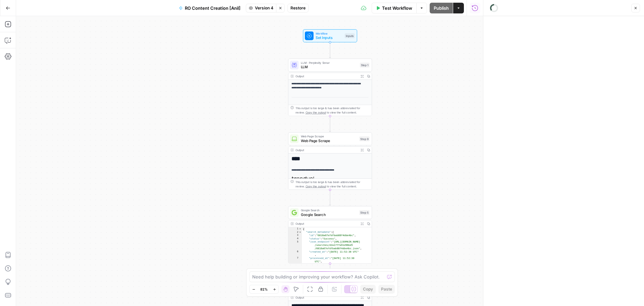 The image size is (644, 306). I want to click on div: WorkflowSet InputsInputs, so click(330, 36).